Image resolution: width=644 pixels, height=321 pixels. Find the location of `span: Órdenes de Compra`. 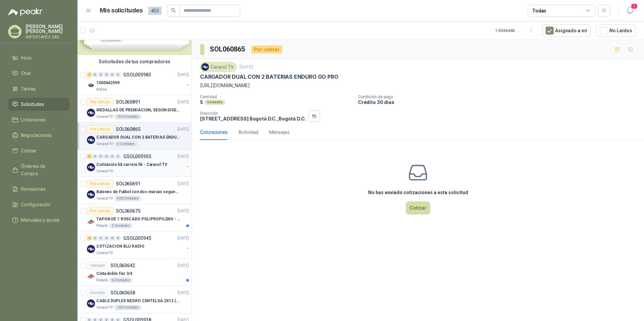

span: Órdenes de Compra is located at coordinates (42, 170).